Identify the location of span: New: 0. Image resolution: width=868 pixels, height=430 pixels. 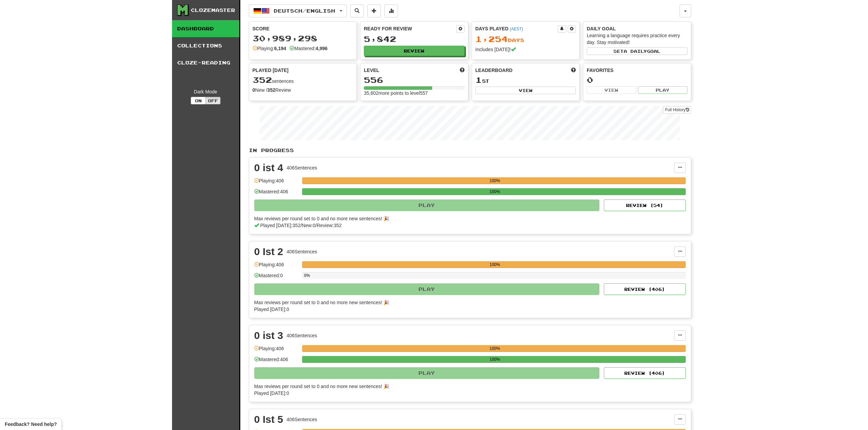
(308, 225).